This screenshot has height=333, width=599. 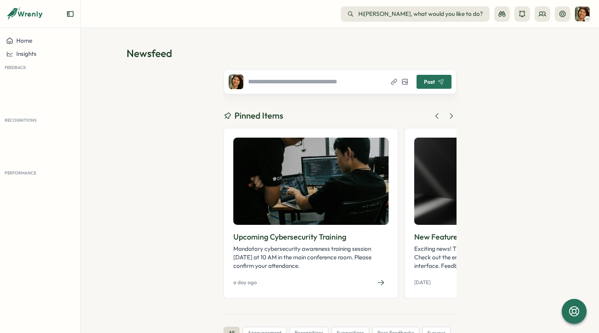 What do you see at coordinates (24, 40) in the screenshot?
I see `span: Home` at bounding box center [24, 40].